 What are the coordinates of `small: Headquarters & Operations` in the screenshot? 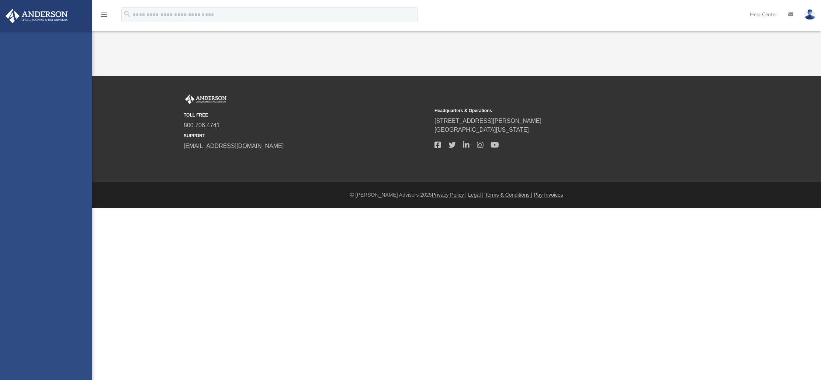 It's located at (557, 111).